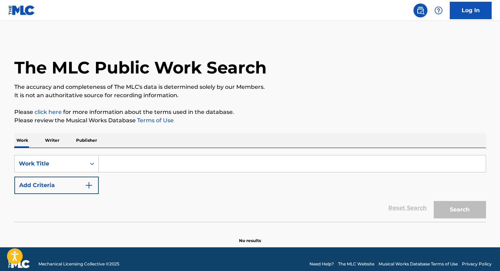  What do you see at coordinates (140, 68) in the screenshot?
I see `h1: The MLC Public Work Search` at bounding box center [140, 68].